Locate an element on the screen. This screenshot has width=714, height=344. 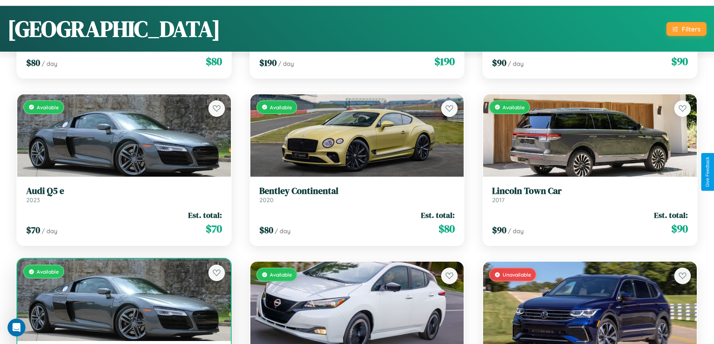
div: Give Feedback is located at coordinates (707, 172).